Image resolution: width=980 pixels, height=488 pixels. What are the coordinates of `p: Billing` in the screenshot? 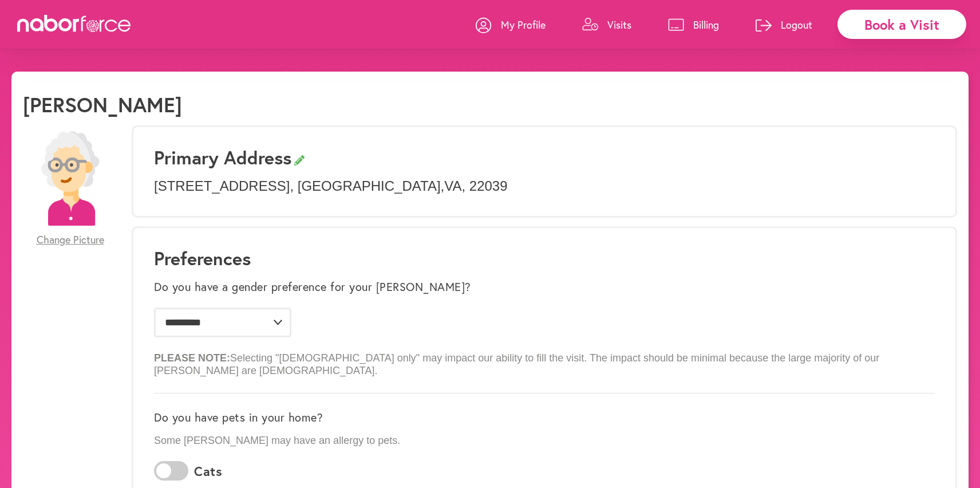 It's located at (706, 25).